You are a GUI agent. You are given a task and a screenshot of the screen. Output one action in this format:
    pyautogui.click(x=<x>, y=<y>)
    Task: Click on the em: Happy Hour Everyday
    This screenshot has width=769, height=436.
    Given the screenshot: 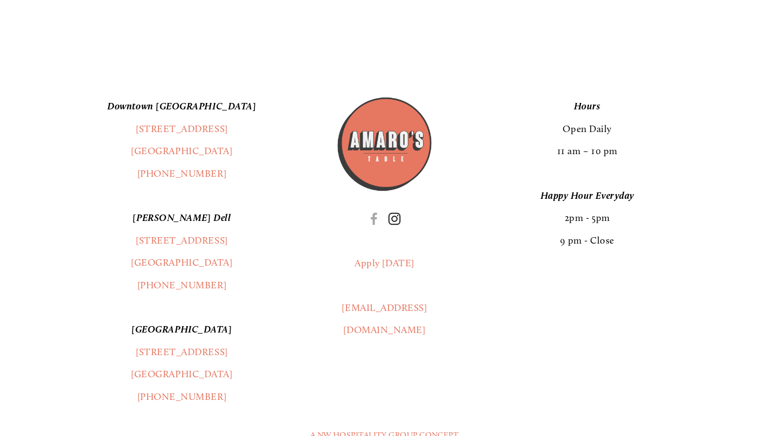 What is the action you would take?
    pyautogui.click(x=587, y=196)
    